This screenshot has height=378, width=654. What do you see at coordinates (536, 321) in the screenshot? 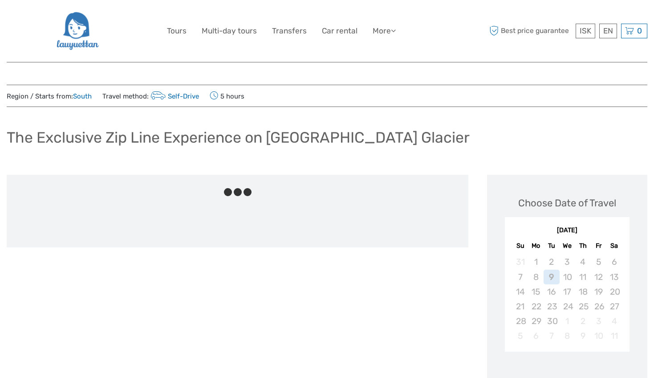
I see `div: Not available Monday, September 29th, 2025` at bounding box center [536, 321].